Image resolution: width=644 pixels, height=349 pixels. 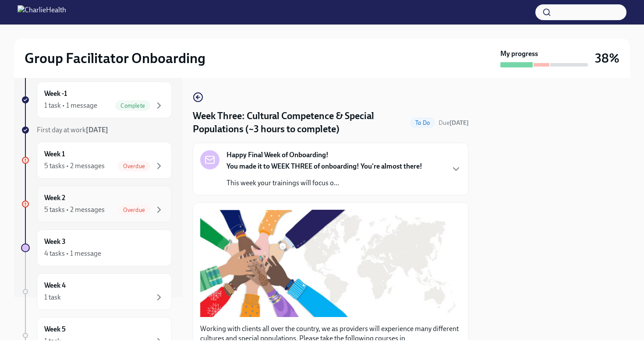 I want to click on strong: My progress, so click(x=519, y=54).